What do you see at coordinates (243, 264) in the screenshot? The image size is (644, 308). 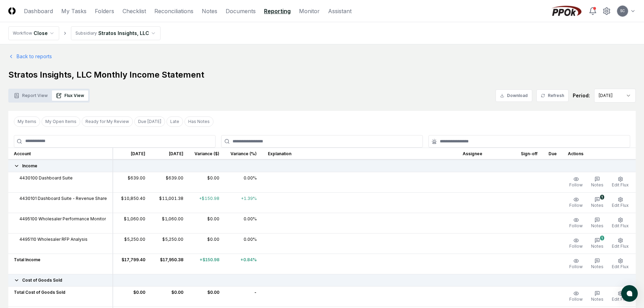 I see `td: +0.84%` at bounding box center [243, 264].